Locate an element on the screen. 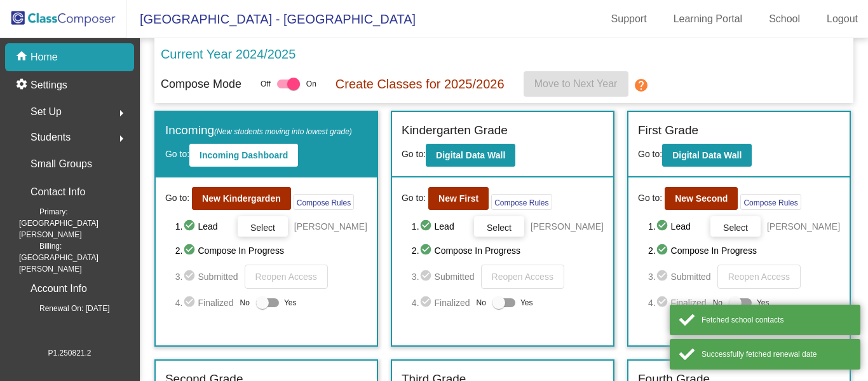 The image size is (868, 381). span: (New students moving into lowest grade) is located at coordinates (283, 132).